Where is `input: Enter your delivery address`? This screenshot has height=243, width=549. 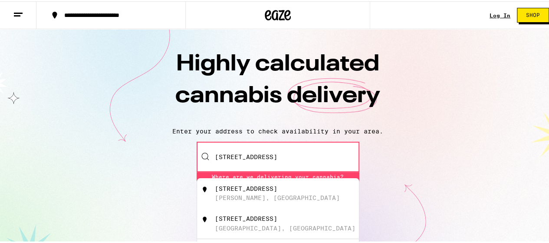 input: Enter your delivery address is located at coordinates (278, 155).